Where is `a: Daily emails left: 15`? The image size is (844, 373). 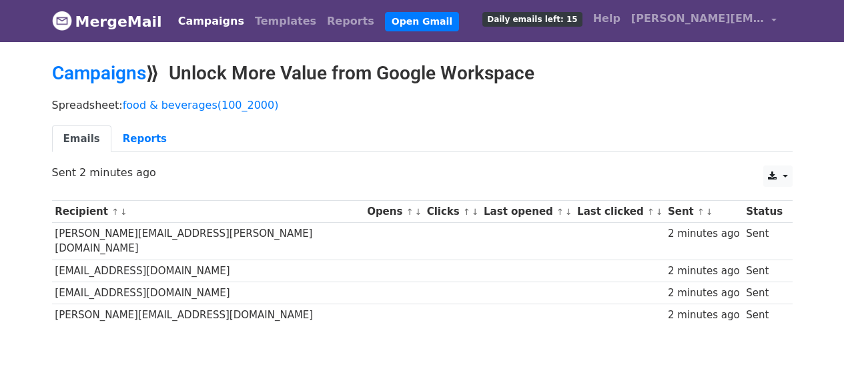 a: Daily emails left: 15 is located at coordinates (532, 19).